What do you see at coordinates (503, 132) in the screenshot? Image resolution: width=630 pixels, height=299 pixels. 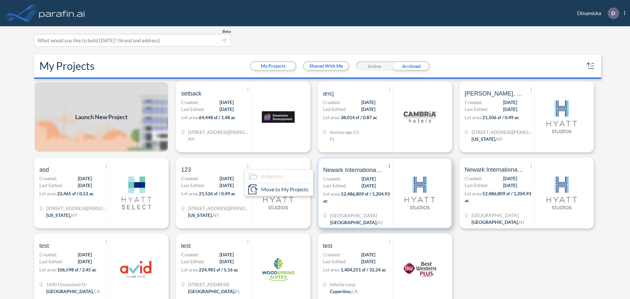 I see `span: 123 William St` at bounding box center [503, 132].